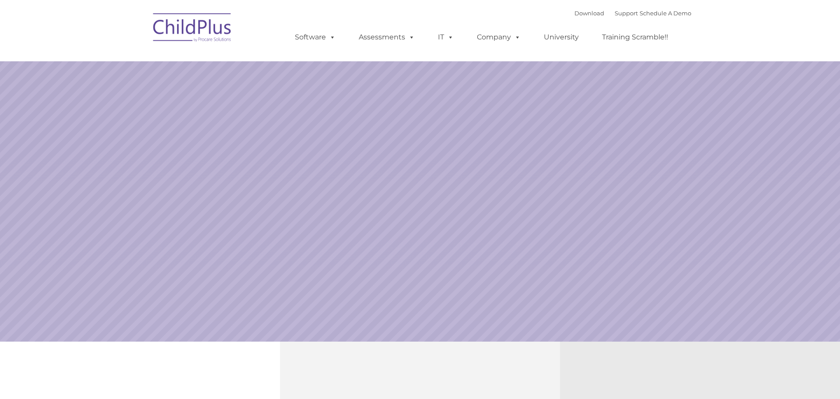  I want to click on a: University, so click(561, 37).